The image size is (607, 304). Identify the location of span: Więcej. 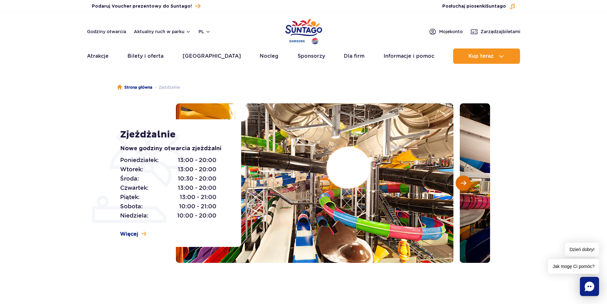
(129, 234).